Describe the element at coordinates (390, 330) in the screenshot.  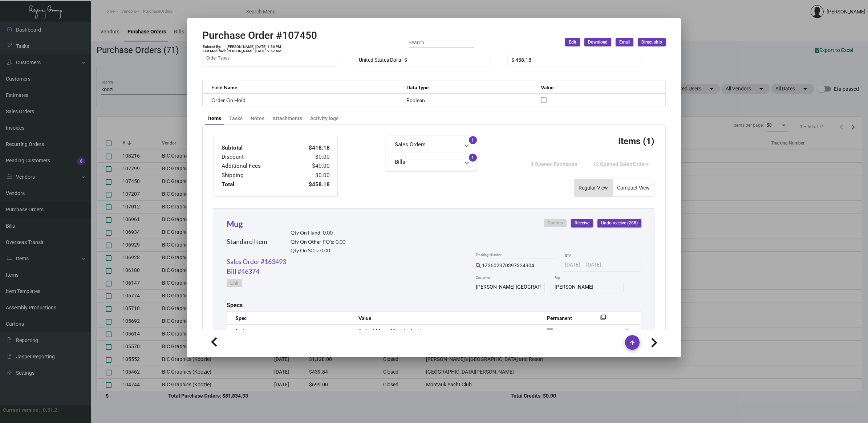
I see `span: Budget Mug - 11 oz. (colors)` at that location.